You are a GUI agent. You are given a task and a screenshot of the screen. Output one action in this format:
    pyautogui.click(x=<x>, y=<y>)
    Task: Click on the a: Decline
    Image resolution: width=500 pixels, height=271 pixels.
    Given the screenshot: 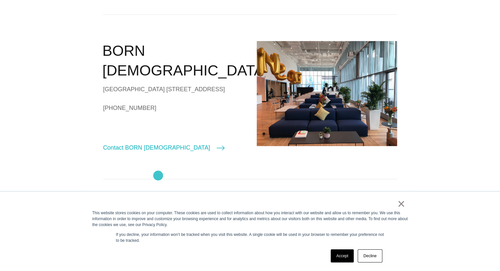 What is the action you would take?
    pyautogui.click(x=370, y=256)
    